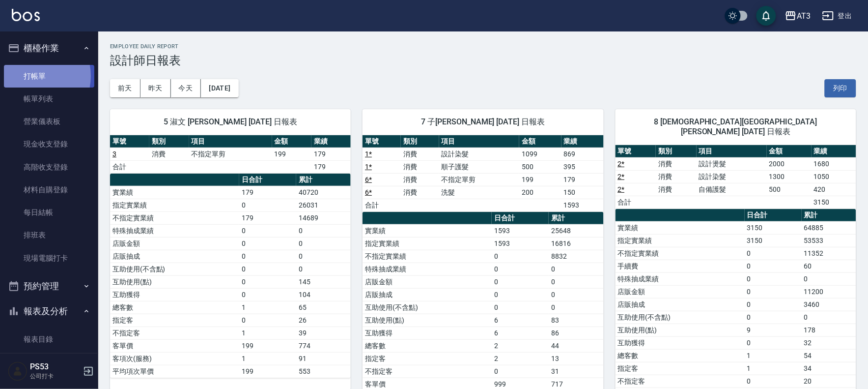 The width and height of the screenshot is (868, 389). Describe the element at coordinates (576, 371) in the screenshot. I see `td: 31` at that location.